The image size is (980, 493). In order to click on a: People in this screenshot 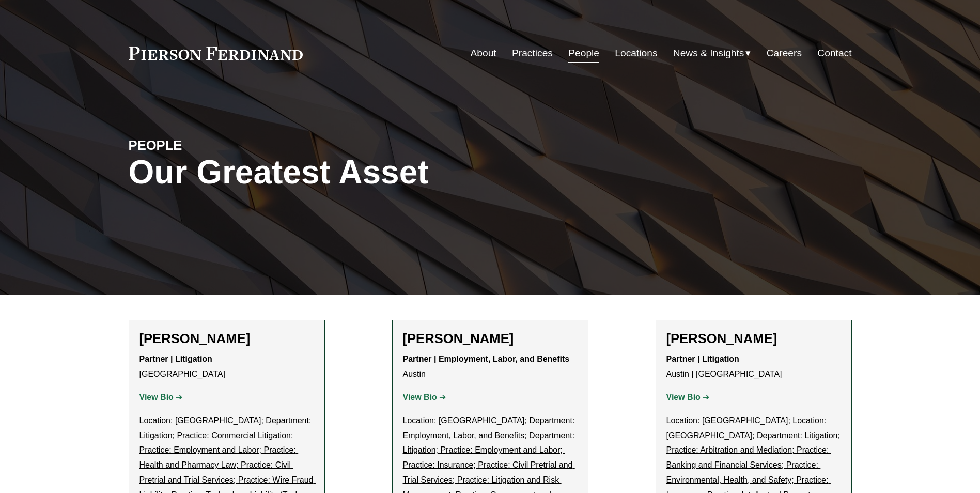, I will do `click(584, 54)`.